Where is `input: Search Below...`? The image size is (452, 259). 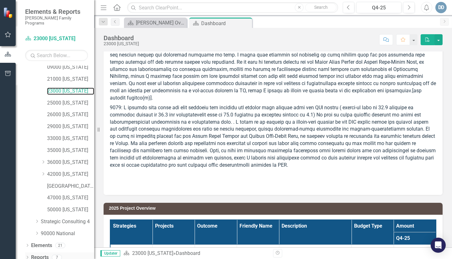
input: Search Below... is located at coordinates (57, 55).